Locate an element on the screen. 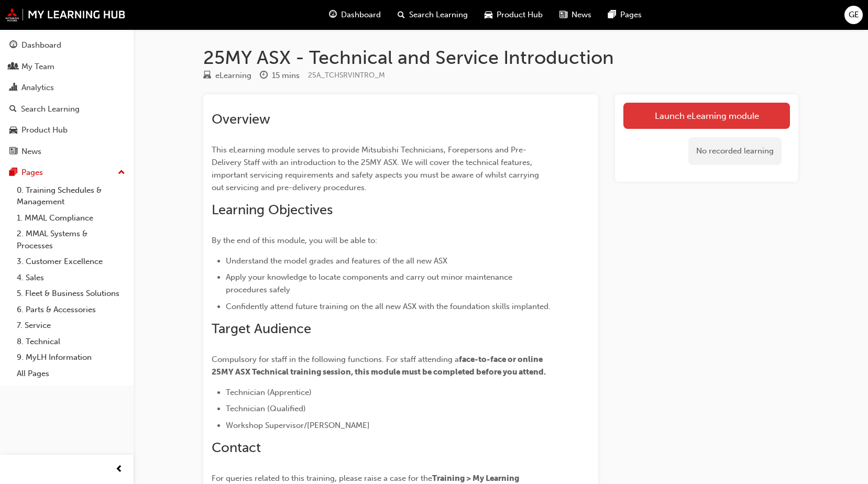 This screenshot has height=484, width=868. a: mmal is located at coordinates (65, 14).